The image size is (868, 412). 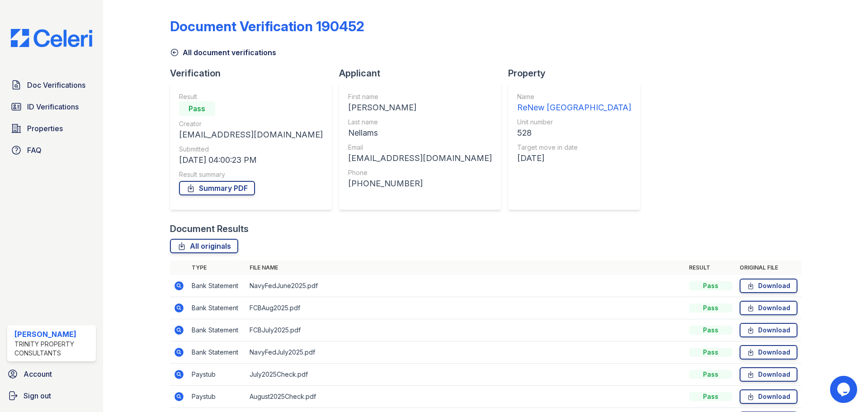 What do you see at coordinates (466, 353) in the screenshot?
I see `td: NavyFedJuly2025.pdf` at bounding box center [466, 353].